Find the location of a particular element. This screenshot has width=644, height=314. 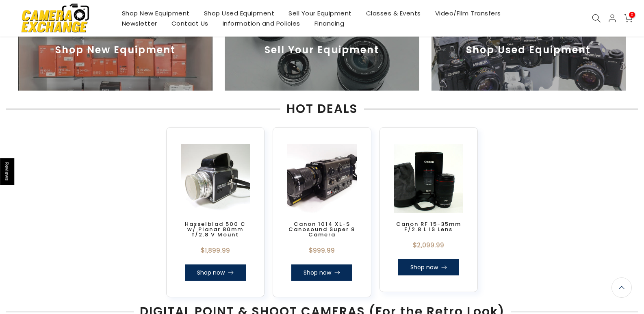

div: $999.99 is located at coordinates (322, 251).